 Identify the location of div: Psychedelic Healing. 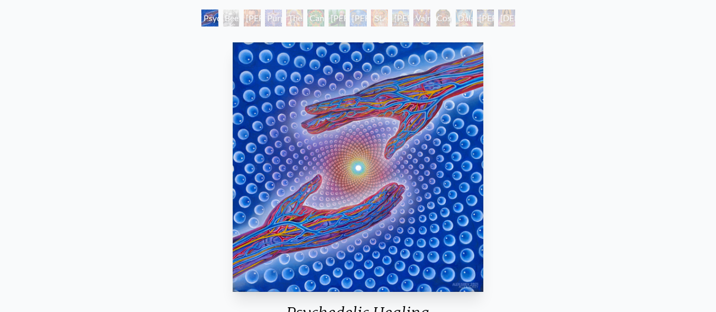
(210, 18).